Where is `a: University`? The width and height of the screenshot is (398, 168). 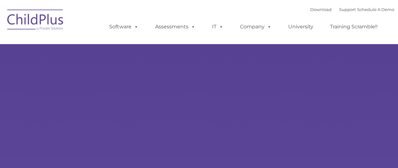
a: University is located at coordinates (301, 27).